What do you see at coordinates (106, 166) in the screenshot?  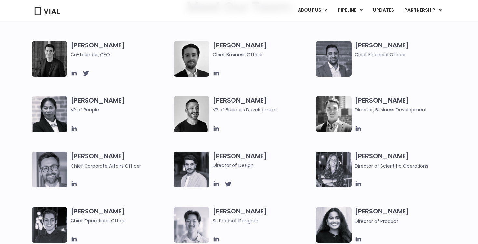 I see `span: Chief Corporate Affairs Officer` at bounding box center [106, 166].